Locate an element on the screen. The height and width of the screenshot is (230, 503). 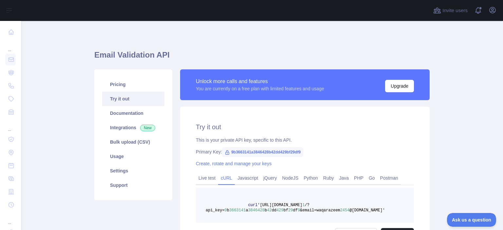
a: Postman is located at coordinates (389, 178).